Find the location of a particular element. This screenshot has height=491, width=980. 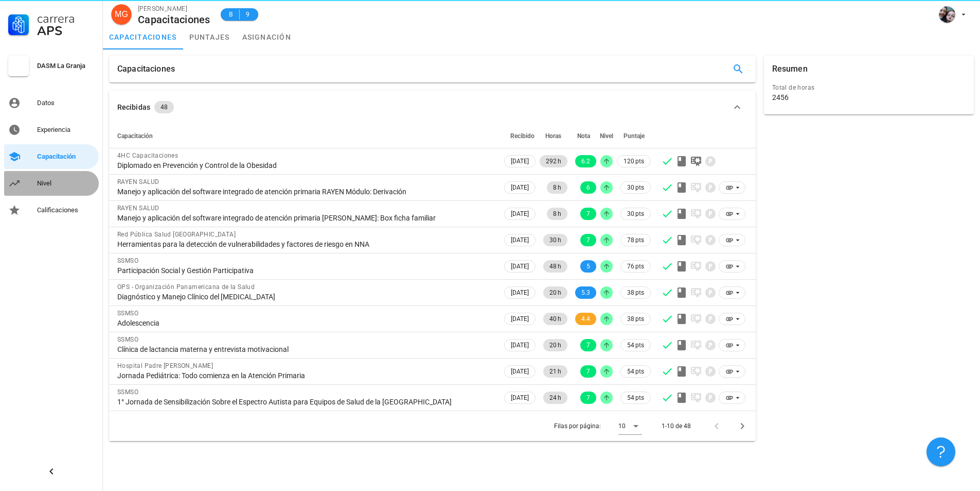

div: Datos is located at coordinates (66, 103).